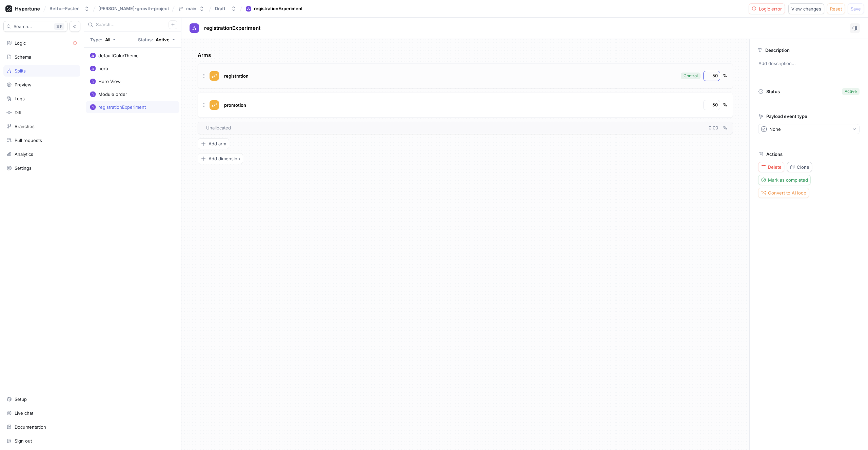 The height and width of the screenshot is (450, 868). I want to click on div: hero, so click(103, 69).